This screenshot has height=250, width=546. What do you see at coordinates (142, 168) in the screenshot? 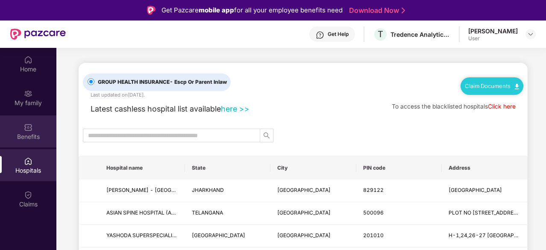
I see `span: Hospital name` at bounding box center [142, 168].